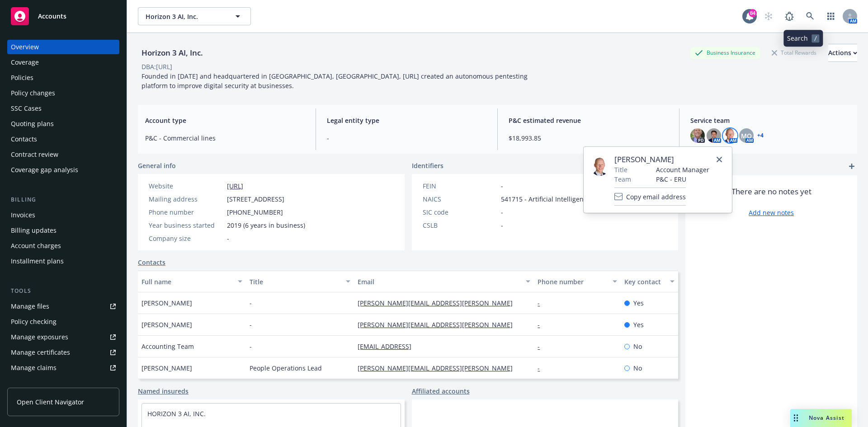  I want to click on a: Coverage, so click(63, 62).